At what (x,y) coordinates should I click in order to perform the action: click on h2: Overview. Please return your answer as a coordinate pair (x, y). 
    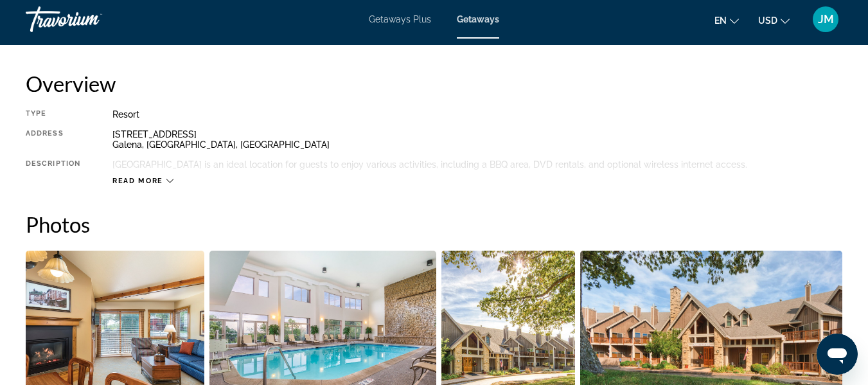
    Looking at the image, I should click on (433, 84).